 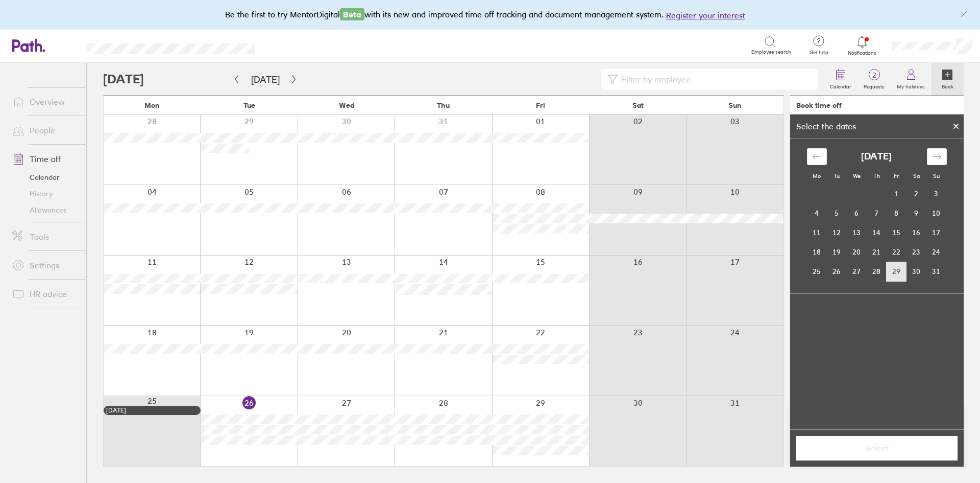 What do you see at coordinates (877, 271) in the screenshot?
I see `td: Thursday, August 28, 2025` at bounding box center [877, 271].